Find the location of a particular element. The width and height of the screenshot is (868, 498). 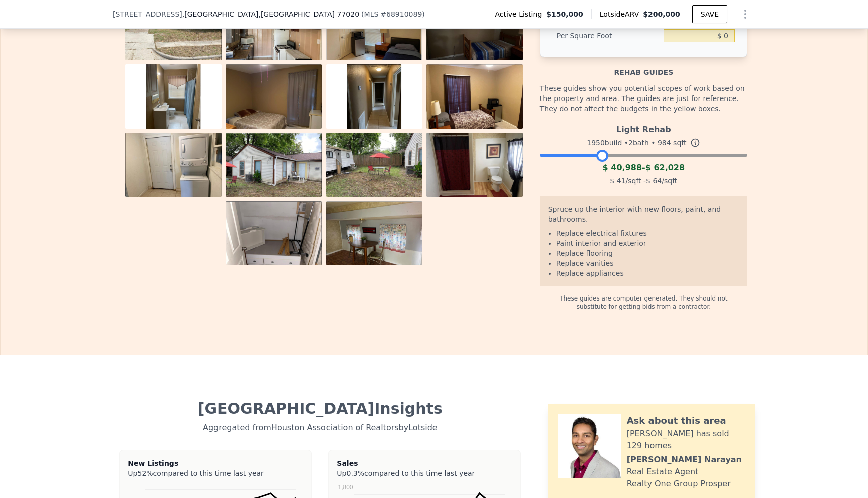

img: Property Photo 9 is located at coordinates (173, 169).